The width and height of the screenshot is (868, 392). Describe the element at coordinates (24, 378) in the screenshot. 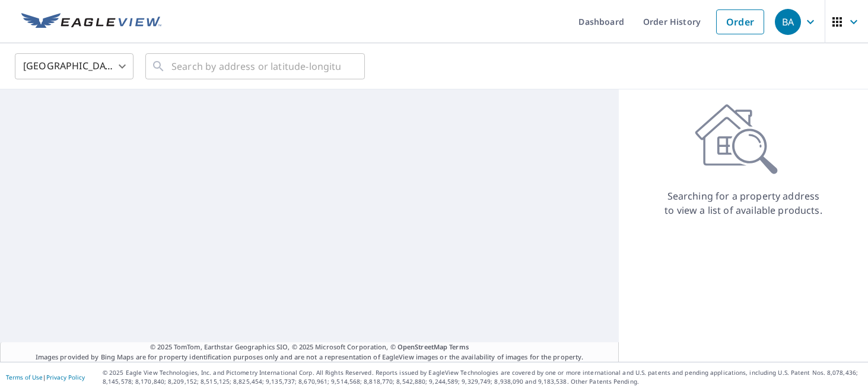

I see `a: Terms of Use` at that location.